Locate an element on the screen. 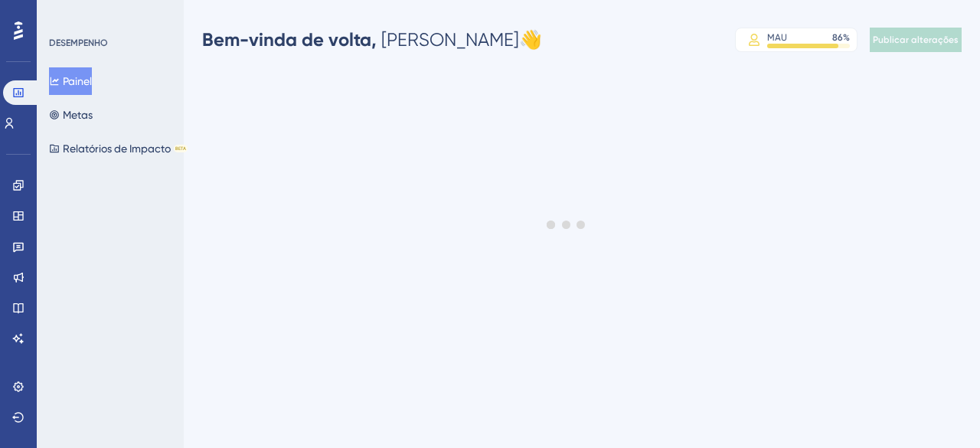 The image size is (980, 448). button: Relatórios de ImpactoBETA is located at coordinates (118, 148).